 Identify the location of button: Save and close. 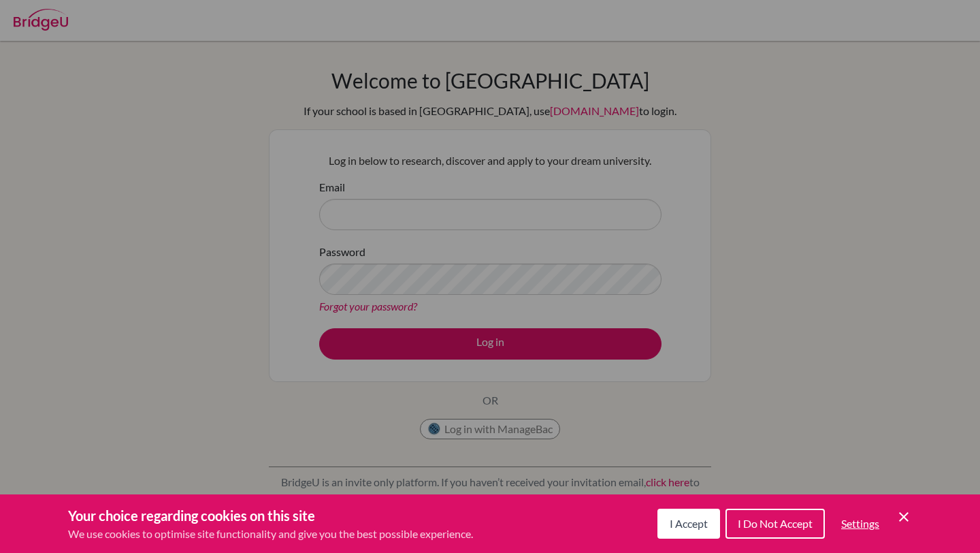
(904, 516).